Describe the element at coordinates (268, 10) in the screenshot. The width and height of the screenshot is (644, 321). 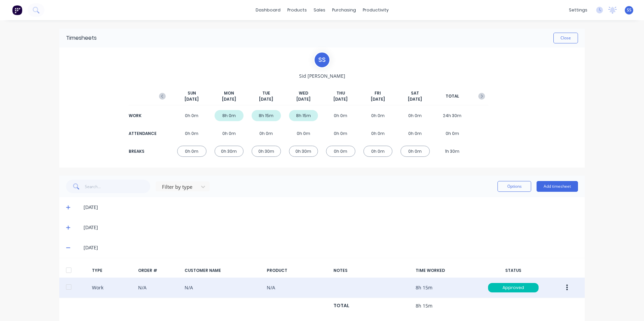
I see `a: dashboard` at that location.